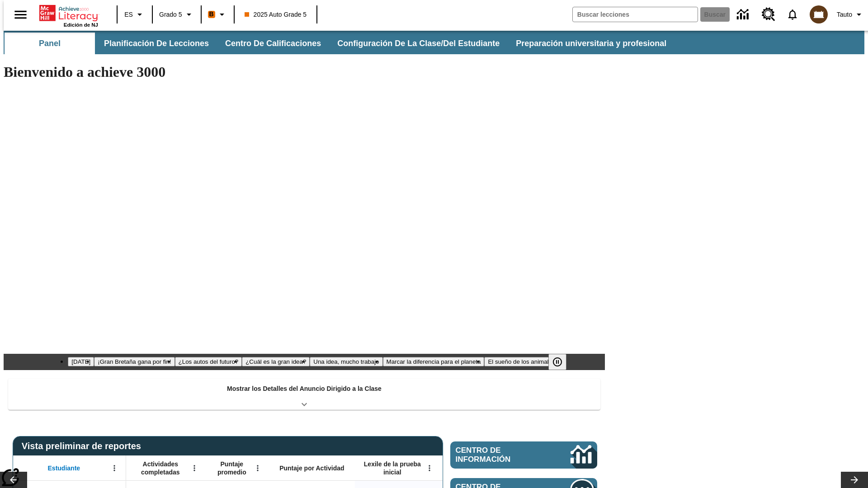 The image size is (868, 488). I want to click on p: Mostrar los Detalles del Anuncio Dirigido a la Clase, so click(304, 388).